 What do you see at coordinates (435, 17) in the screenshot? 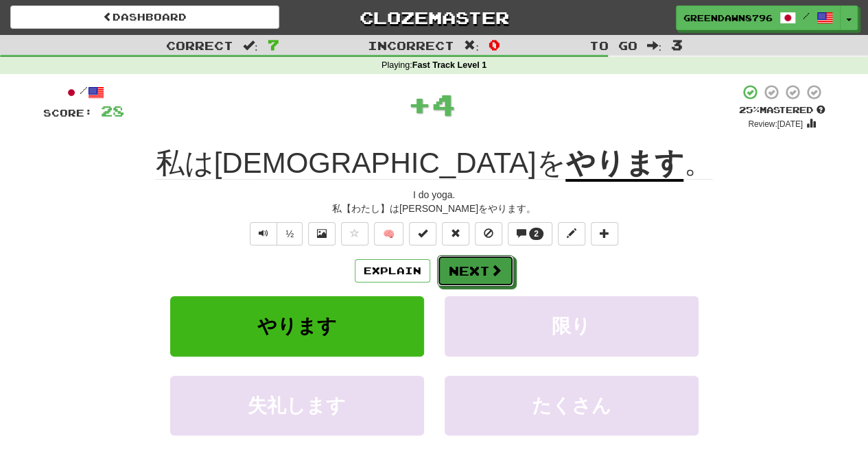
I see `a: Clozemaster` at bounding box center [435, 17].